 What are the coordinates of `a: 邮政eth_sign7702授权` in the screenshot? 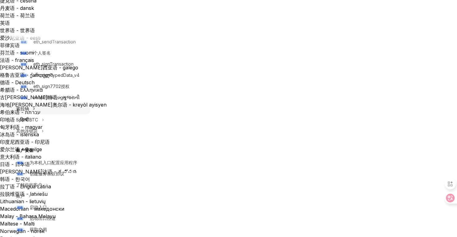 It's located at (51, 86).